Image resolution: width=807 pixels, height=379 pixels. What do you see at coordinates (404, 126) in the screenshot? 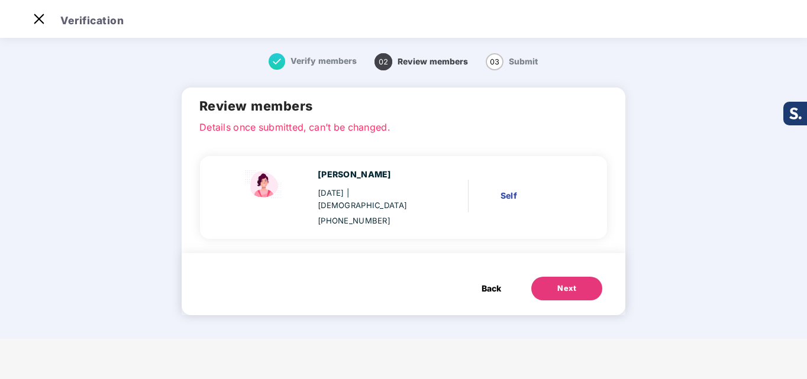
I see `p: Details once submitted, can’t be changed.` at bounding box center [404, 126].